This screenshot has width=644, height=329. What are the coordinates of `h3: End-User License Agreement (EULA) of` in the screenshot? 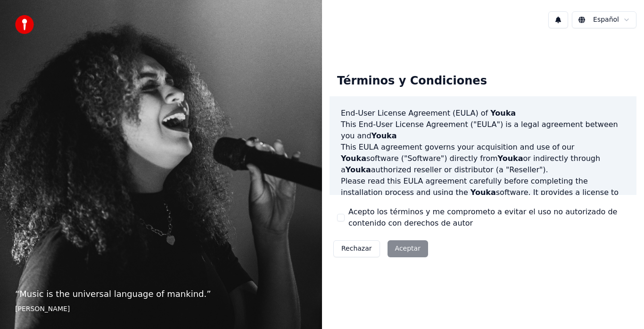 It's located at (483, 114).